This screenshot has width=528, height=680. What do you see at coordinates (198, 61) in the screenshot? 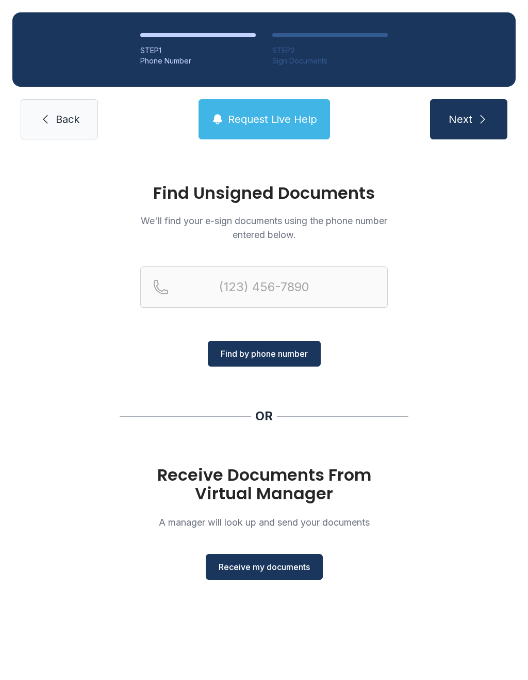
I see `div: Phone Number` at bounding box center [198, 61].